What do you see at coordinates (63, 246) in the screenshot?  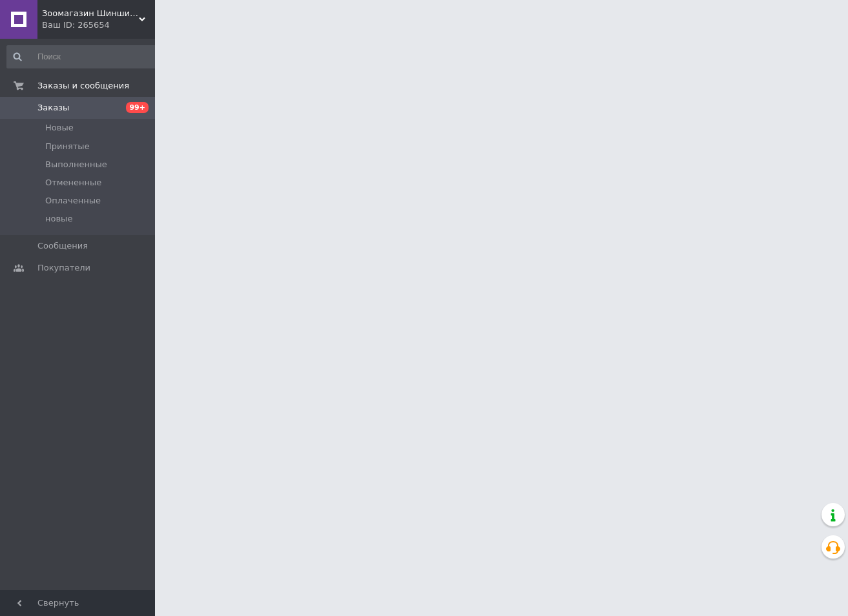 I see `span: Сообщения` at bounding box center [63, 246].